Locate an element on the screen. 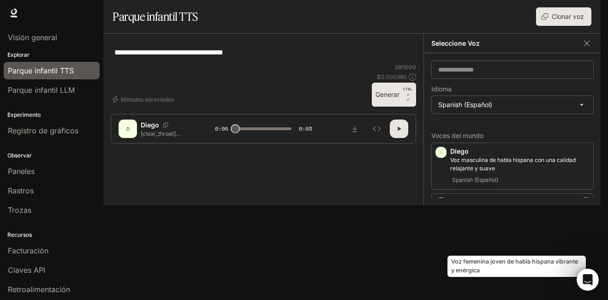 The width and height of the screenshot is (608, 300). button: GenerarCTRL +⏎ is located at coordinates (394, 95).